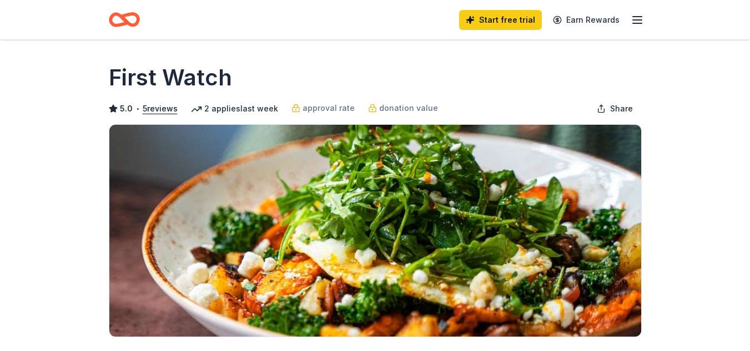 The height and width of the screenshot is (351, 750). Describe the element at coordinates (500, 20) in the screenshot. I see `a: Start free trial` at that location.